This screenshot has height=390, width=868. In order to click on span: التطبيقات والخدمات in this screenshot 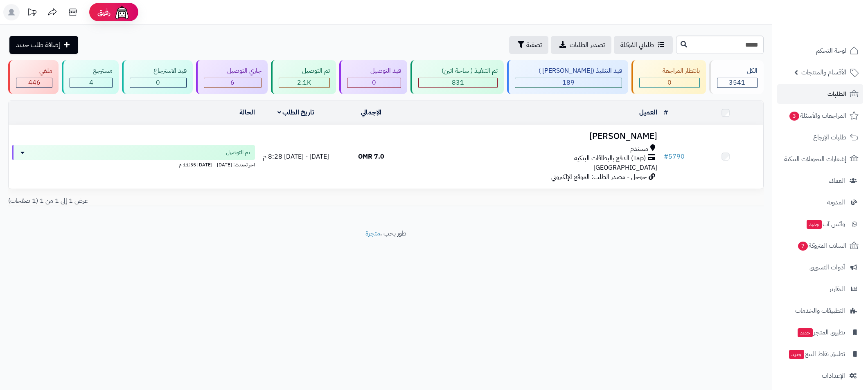, I will do `click(820, 310)`.